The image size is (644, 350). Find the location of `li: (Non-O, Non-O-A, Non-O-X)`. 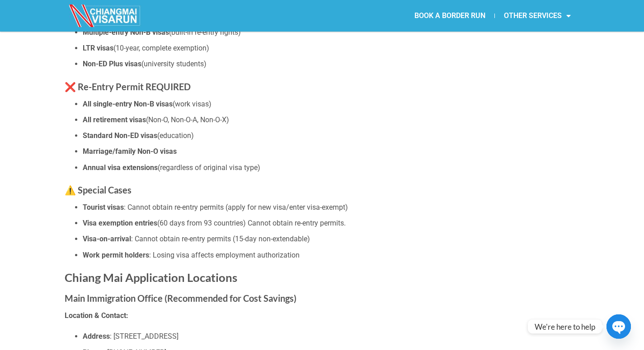

li: (Non-O, Non-O-A, Non-O-X) is located at coordinates (331, 120).